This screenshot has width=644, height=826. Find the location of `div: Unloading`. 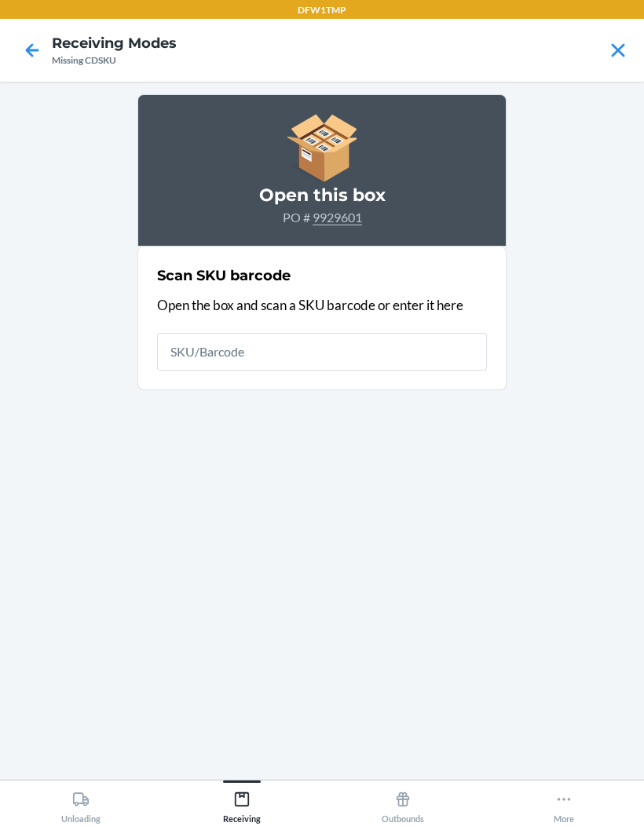

div: Unloading is located at coordinates (81, 804).